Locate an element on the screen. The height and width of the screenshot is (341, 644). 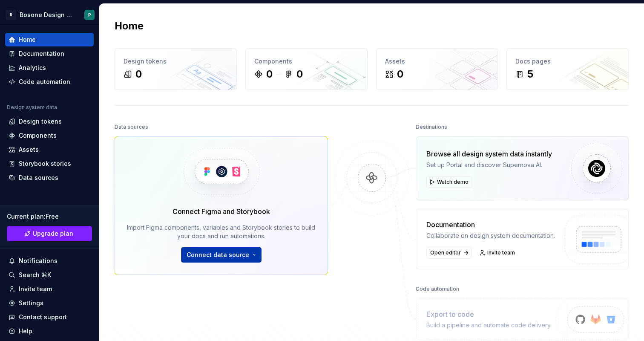
button: BBosone Design EngineP is located at coordinates (49, 15).